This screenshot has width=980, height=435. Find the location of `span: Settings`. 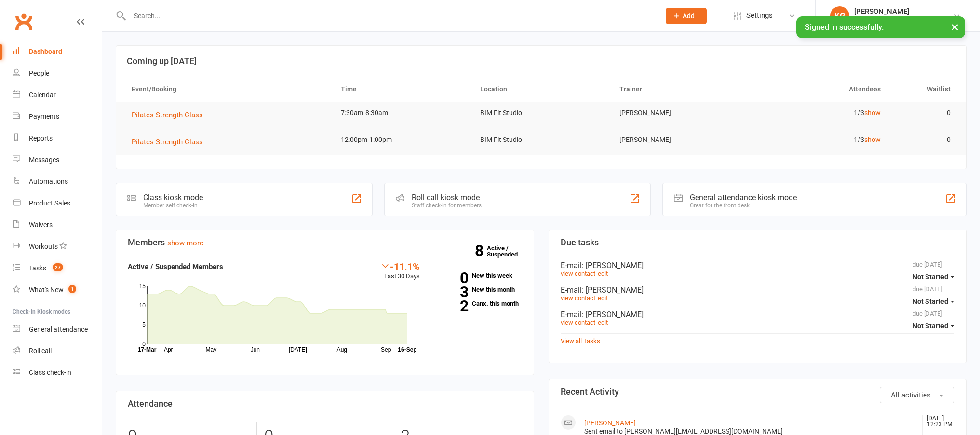

span: Settings is located at coordinates (759, 15).